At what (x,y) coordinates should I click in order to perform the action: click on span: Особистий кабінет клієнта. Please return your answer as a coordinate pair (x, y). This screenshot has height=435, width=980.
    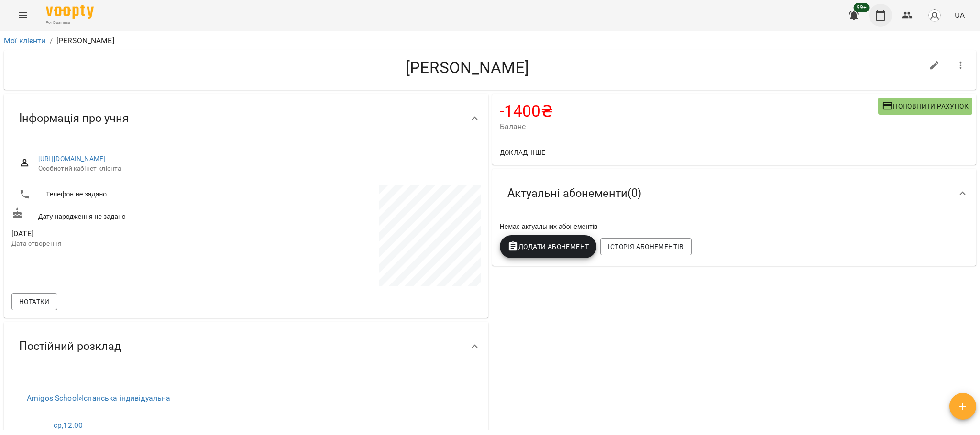
    Looking at the image, I should click on (255, 169).